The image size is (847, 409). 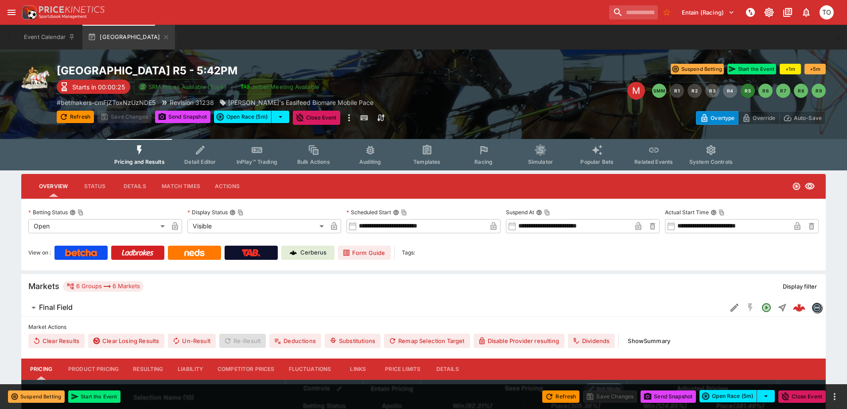 I want to click on button: +5m, so click(x=815, y=69).